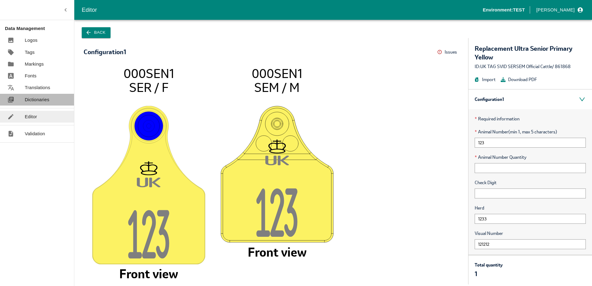 This screenshot has width=592, height=286. What do you see at coordinates (489, 274) in the screenshot?
I see `p: 1` at bounding box center [489, 274].